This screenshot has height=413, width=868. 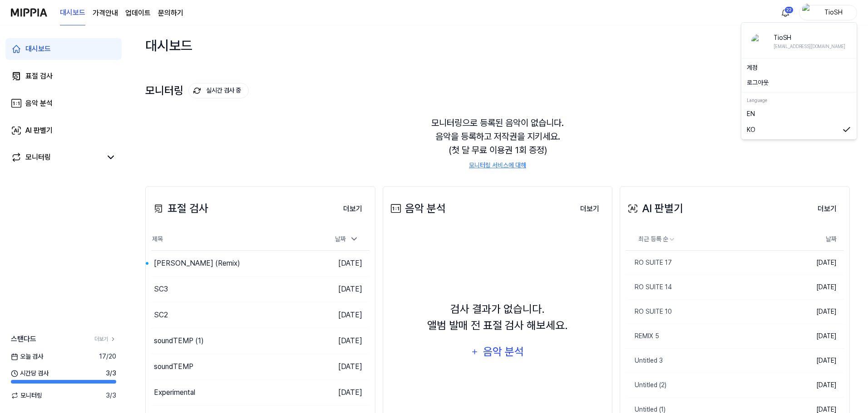 What do you see at coordinates (799, 114) in the screenshot?
I see `a: EN` at bounding box center [799, 114].